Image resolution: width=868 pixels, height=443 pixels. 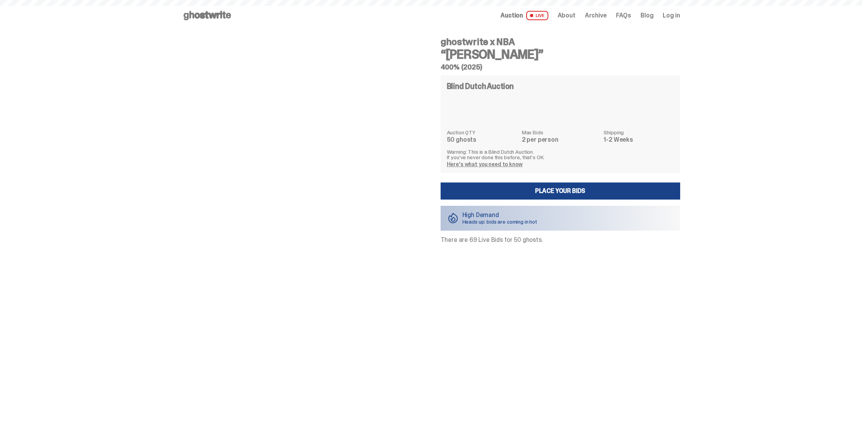 What do you see at coordinates (596, 16) in the screenshot?
I see `span: Archive` at bounding box center [596, 16].